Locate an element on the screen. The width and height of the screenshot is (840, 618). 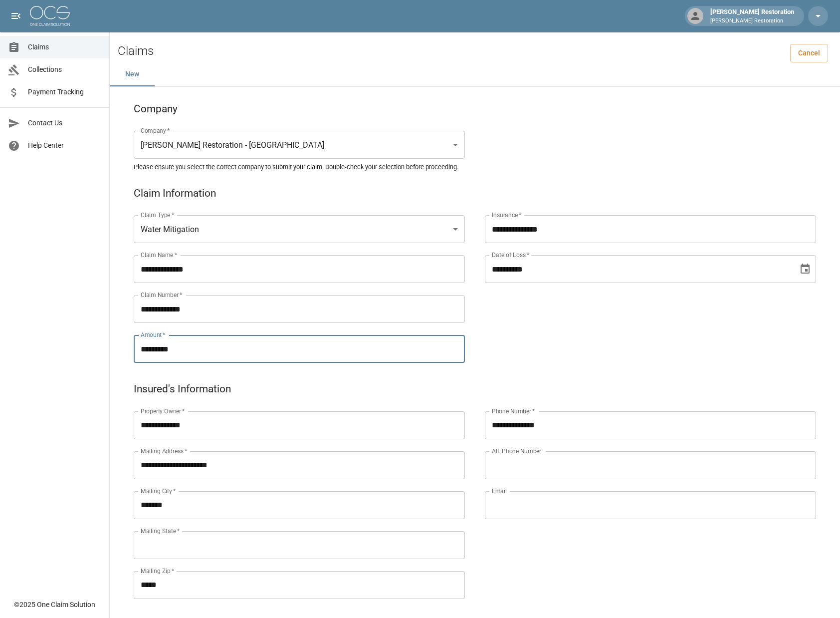
label: Alt. Phone Number is located at coordinates (516, 451).